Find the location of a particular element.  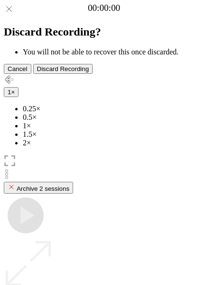

div: Archive 2 sessions is located at coordinates (38, 188).